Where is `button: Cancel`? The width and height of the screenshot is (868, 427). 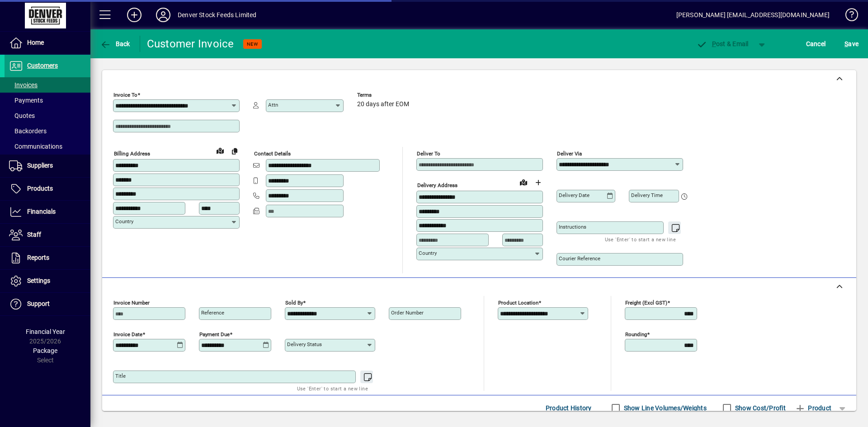 button: Cancel is located at coordinates (816, 44).